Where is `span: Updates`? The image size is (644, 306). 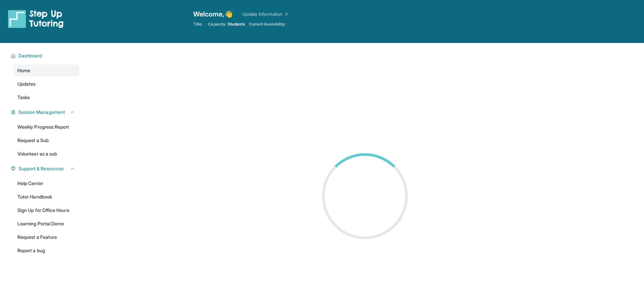 span: Updates is located at coordinates (26, 84).